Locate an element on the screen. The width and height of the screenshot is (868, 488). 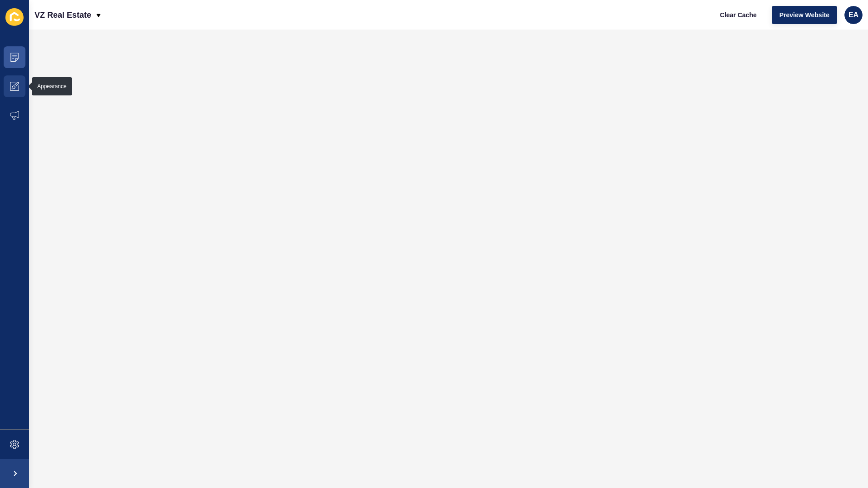
span: EA is located at coordinates (854, 15).